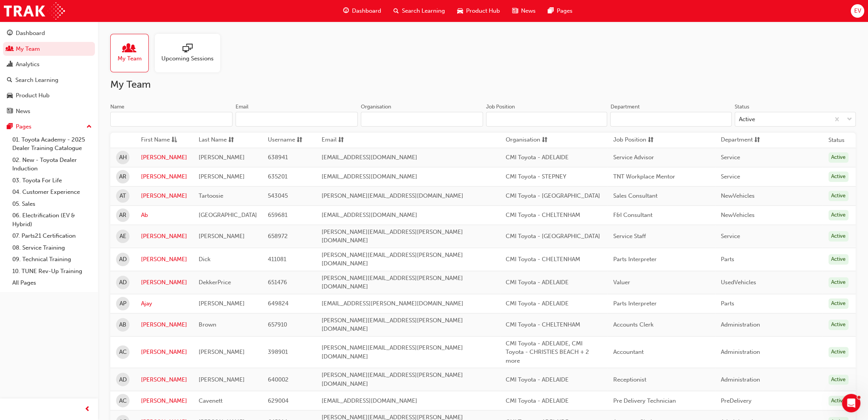 This screenshot has width=868, height=420. Describe the element at coordinates (123, 157) in the screenshot. I see `span: AH` at that location.